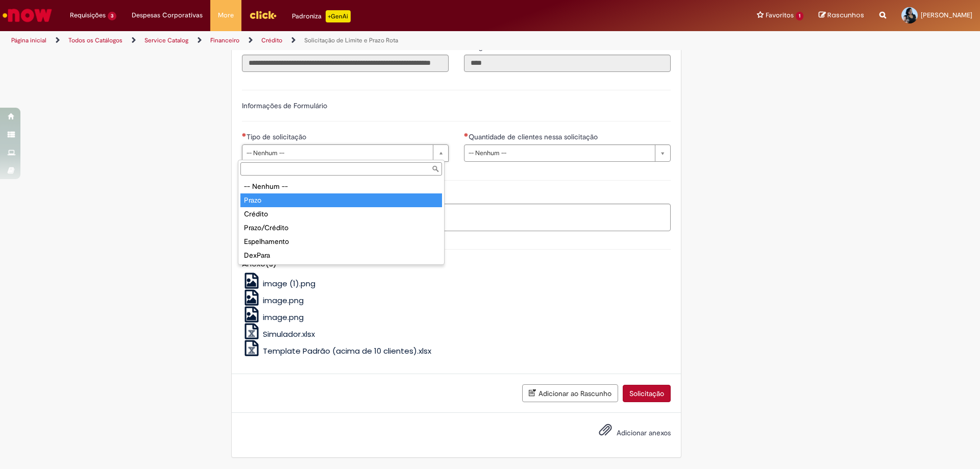  I want to click on div: Espelhamento, so click(341, 241).